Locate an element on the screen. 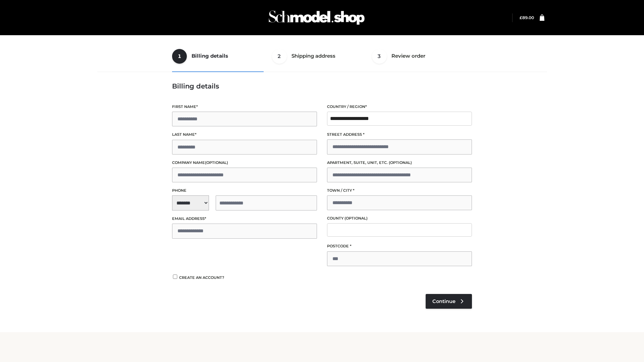 This screenshot has height=362, width=644. label: Email address is located at coordinates (245, 219).